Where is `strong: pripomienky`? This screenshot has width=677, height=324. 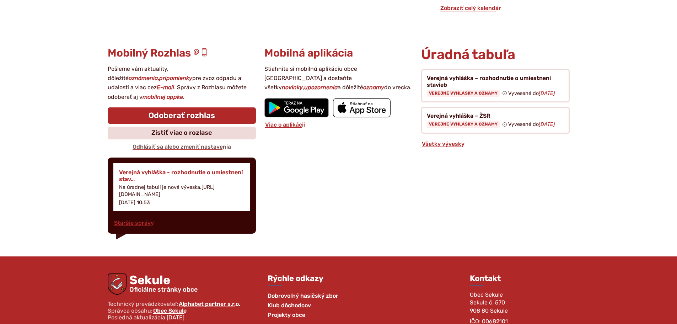 strong: pripomienky is located at coordinates (176, 78).